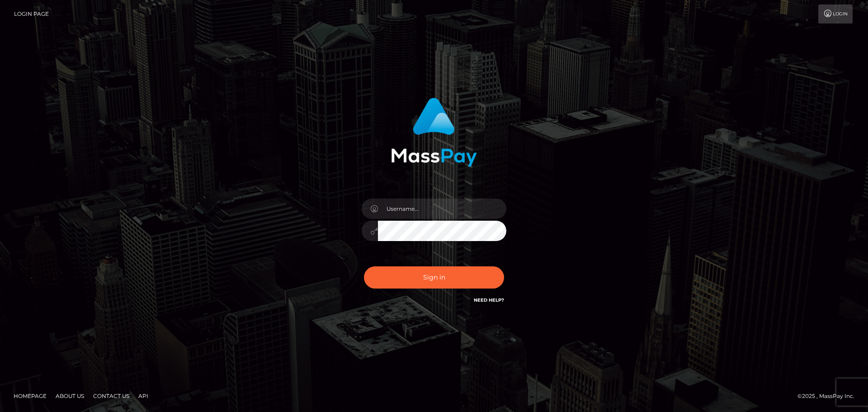 Image resolution: width=868 pixels, height=412 pixels. What do you see at coordinates (488, 300) in the screenshot?
I see `a: Need Help?` at bounding box center [488, 300].